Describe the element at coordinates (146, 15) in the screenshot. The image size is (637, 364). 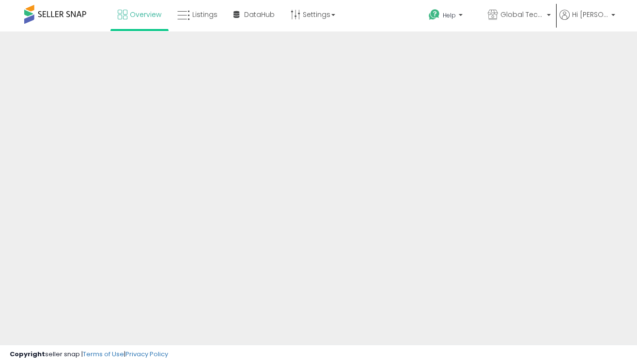
I see `span: Overview` at that location.